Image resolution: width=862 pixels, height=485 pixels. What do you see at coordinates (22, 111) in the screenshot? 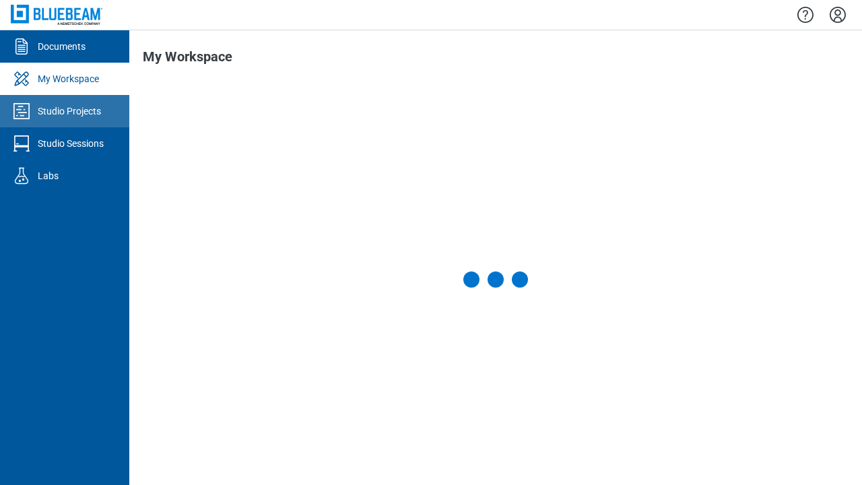
I see `svg: Studio Projects` at bounding box center [22, 111].